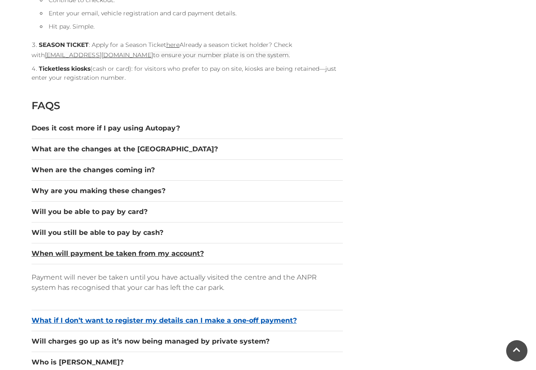 Image resolution: width=536 pixels, height=370 pixels. Describe the element at coordinates (187, 320) in the screenshot. I see `button: What if I don’t want to register my details can I make a one-off payment?` at that location.